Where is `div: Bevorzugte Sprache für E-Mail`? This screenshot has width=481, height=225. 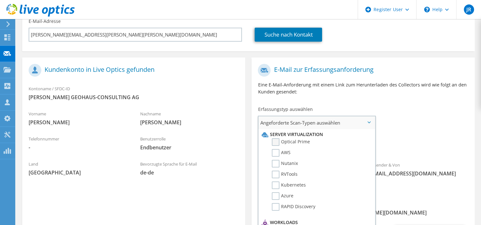
div: Bevorzugte Sprache für E-Mail is located at coordinates (189, 168).